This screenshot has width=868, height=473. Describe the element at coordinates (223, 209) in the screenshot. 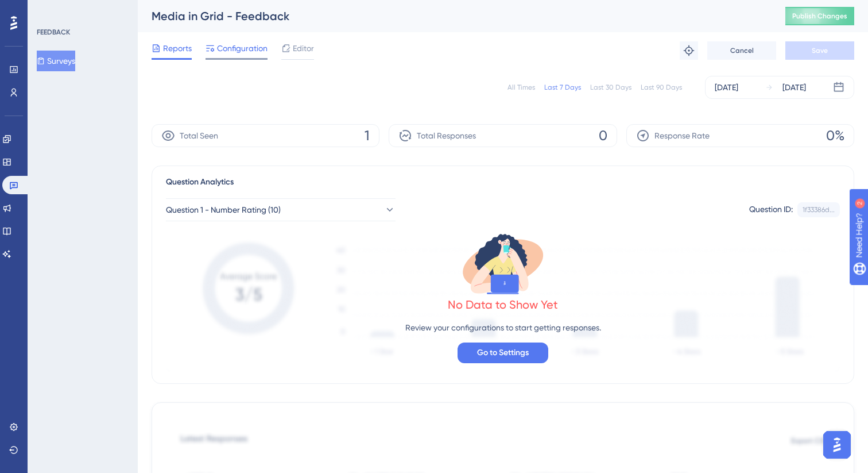

I see `span: Question 1 - Number Rating (10)` at that location.